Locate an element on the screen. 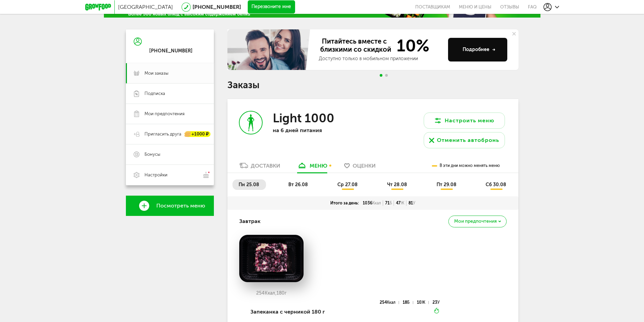 The width and height of the screenshot is (644, 322). a: Посмотреть меню is located at coordinates (170, 206).